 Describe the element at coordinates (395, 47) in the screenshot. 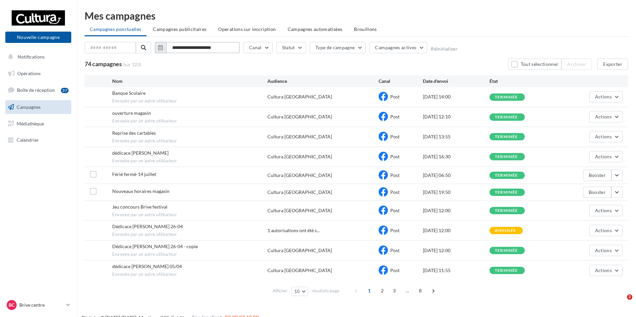

I see `span: Campagnes actives` at that location.